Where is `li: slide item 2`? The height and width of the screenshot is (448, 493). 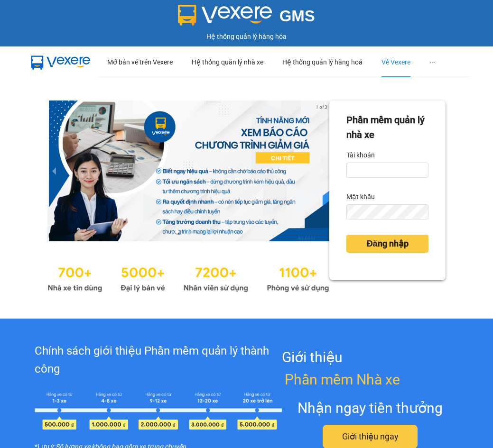 li: slide item 2 is located at coordinates (188, 232).